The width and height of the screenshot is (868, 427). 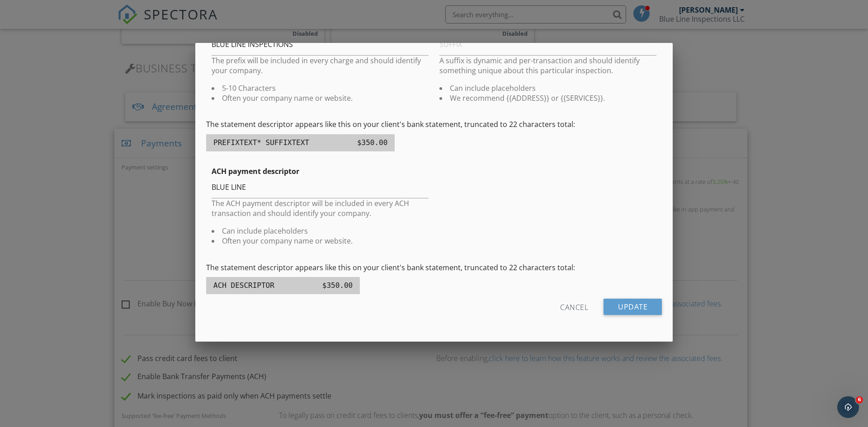 I want to click on span: 6, so click(x=860, y=400).